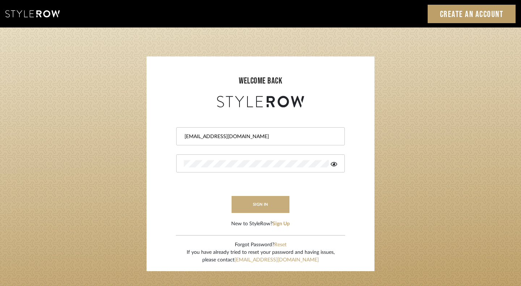 The height and width of the screenshot is (286, 521). I want to click on button: Reset, so click(280, 245).